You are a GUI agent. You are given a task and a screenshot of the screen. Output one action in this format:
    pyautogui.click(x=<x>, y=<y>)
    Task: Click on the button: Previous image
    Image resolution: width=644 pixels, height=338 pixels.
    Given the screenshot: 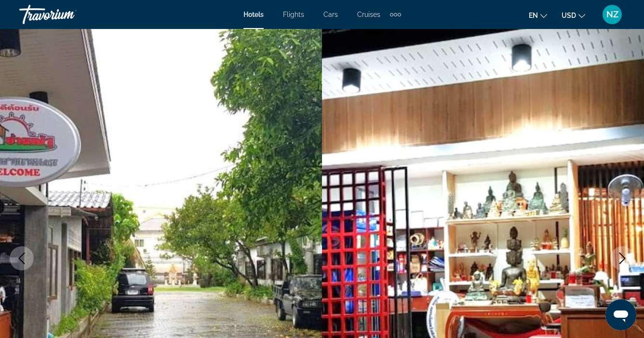 What is the action you would take?
    pyautogui.click(x=22, y=258)
    